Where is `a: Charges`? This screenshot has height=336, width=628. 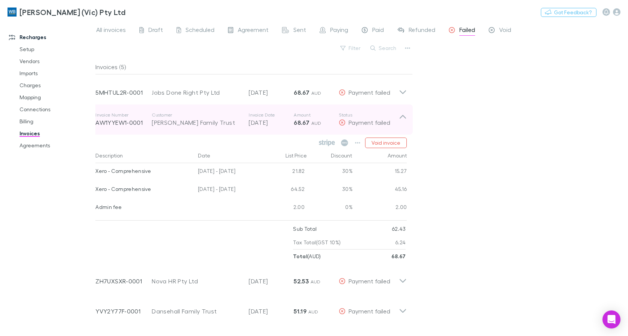 a: Charges is located at coordinates (56, 85).